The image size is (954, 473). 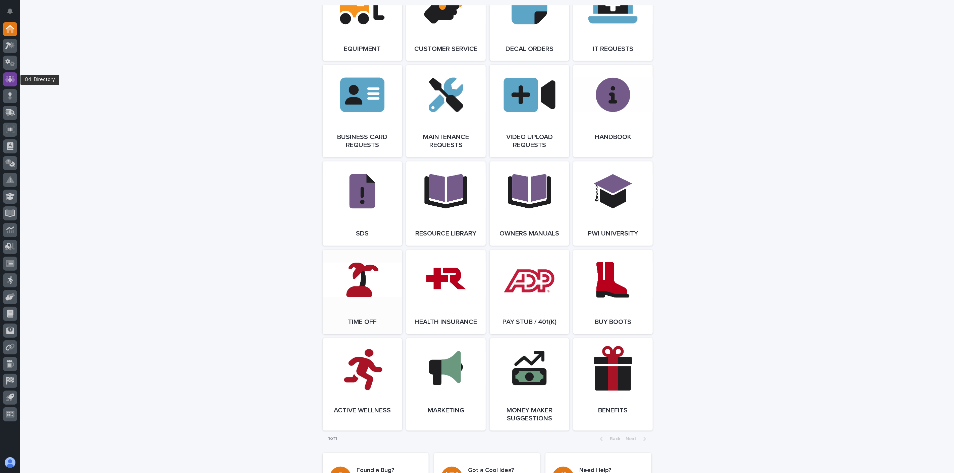 I want to click on p: 1 of 1, so click(x=332, y=439).